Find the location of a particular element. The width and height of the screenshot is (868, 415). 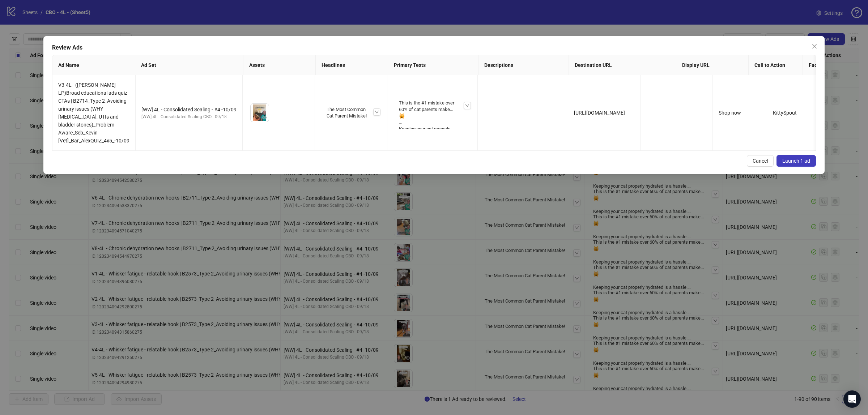

span: eye is located at coordinates (265, 118).